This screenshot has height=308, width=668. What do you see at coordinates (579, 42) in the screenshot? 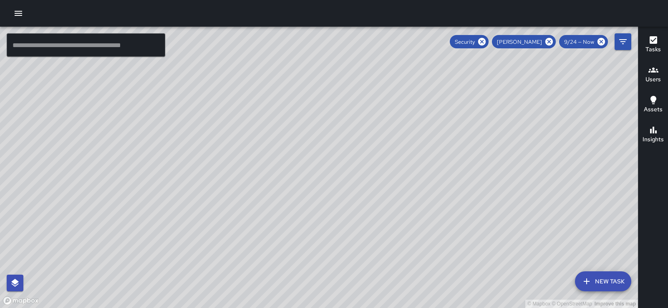
I see `span: 9/24 — Now` at bounding box center [579, 42].